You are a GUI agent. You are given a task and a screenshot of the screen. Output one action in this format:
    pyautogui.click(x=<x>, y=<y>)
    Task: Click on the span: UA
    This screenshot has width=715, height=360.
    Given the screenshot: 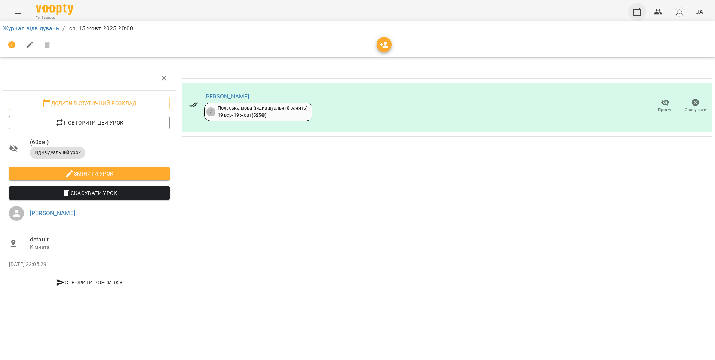 What is the action you would take?
    pyautogui.click(x=699, y=12)
    